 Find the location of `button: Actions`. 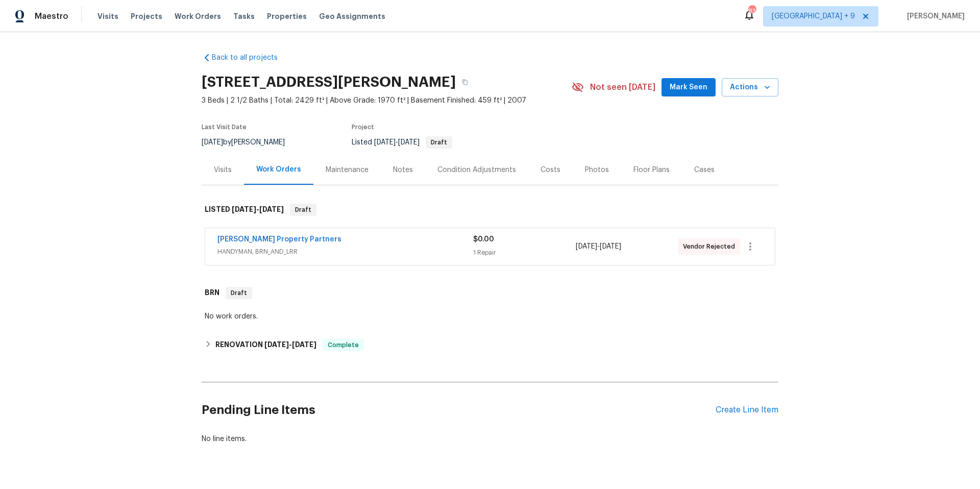

button: Actions is located at coordinates (750, 88).